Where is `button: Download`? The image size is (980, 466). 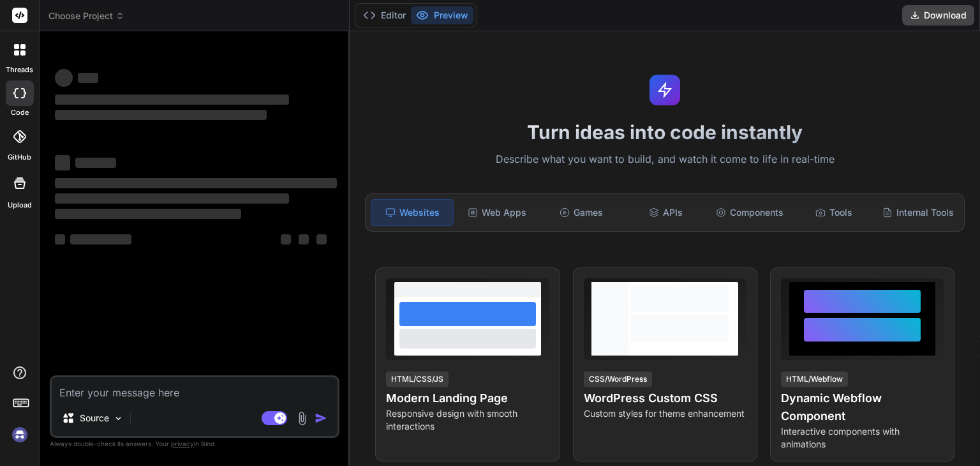 button: Download is located at coordinates (938, 15).